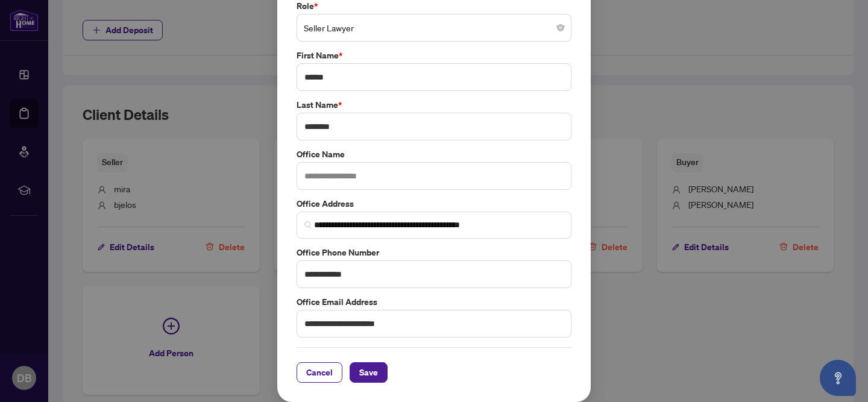  I want to click on span: close-circle, so click(560, 28).